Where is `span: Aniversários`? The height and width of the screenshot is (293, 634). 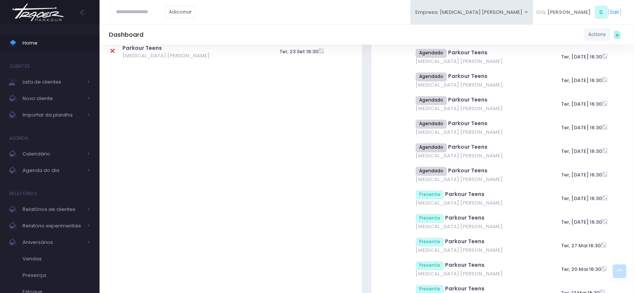
span: Aniversários is located at coordinates (53, 243).